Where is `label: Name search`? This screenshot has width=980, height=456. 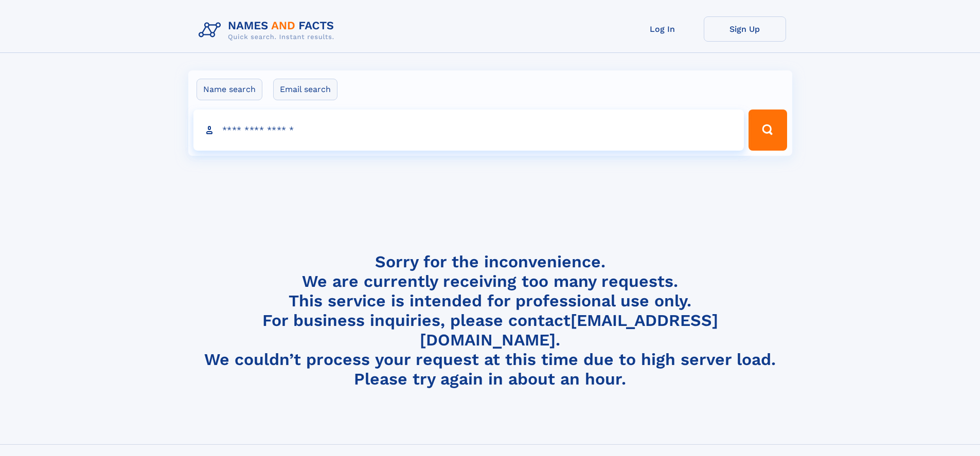 label: Name search is located at coordinates (230, 89).